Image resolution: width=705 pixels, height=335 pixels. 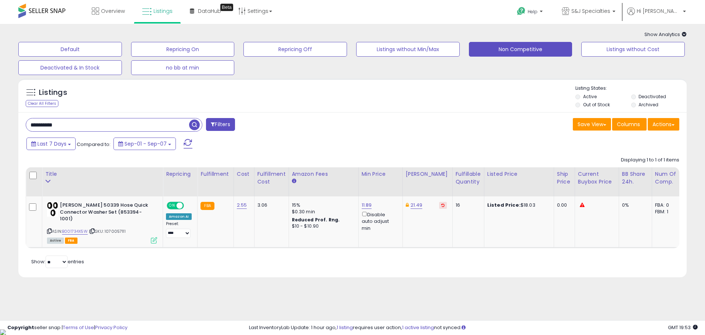 What do you see at coordinates (179, 229) in the screenshot?
I see `div: Preset:` at bounding box center [179, 229].